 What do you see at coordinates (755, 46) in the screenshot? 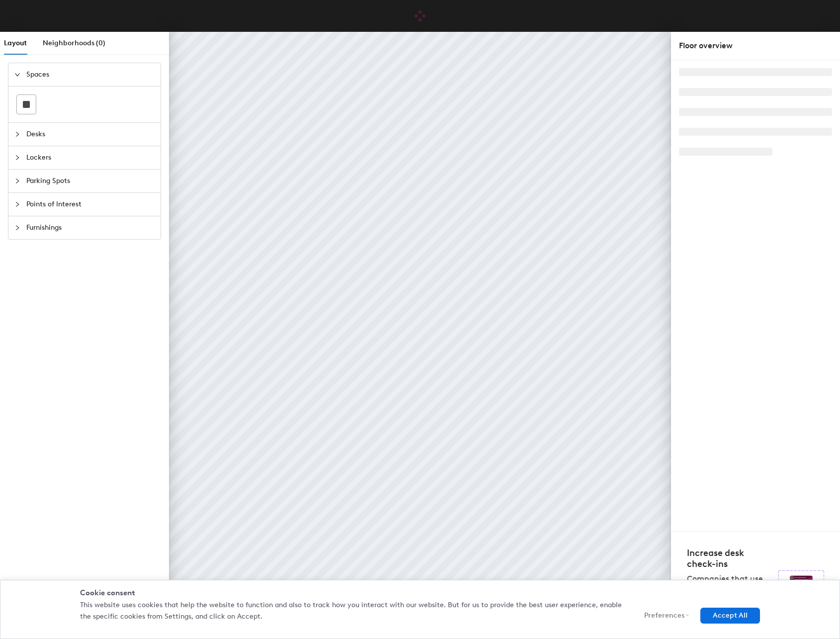
I see `div: Floor overview` at bounding box center [755, 46].